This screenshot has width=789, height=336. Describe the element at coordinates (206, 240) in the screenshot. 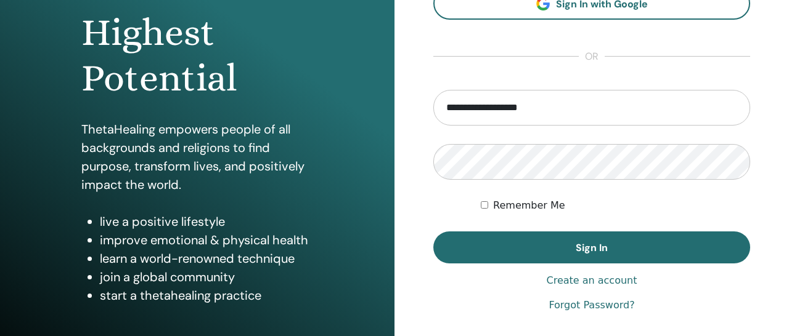

I see `li: improve emotional & physical health` at that location.